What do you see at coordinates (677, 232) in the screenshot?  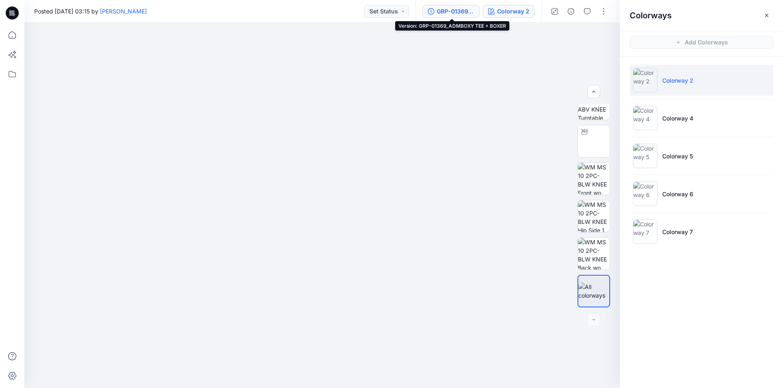 I see `p: Colorway 7` at bounding box center [677, 232].